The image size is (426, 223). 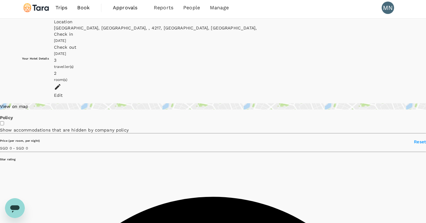 What do you see at coordinates (219, 8) in the screenshot?
I see `span: Manage` at bounding box center [219, 8].